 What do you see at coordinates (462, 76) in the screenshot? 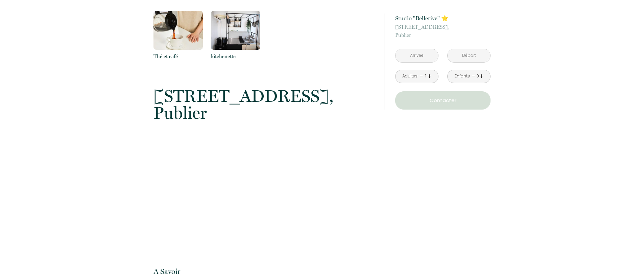
I see `div: Enfants` at bounding box center [462, 76].